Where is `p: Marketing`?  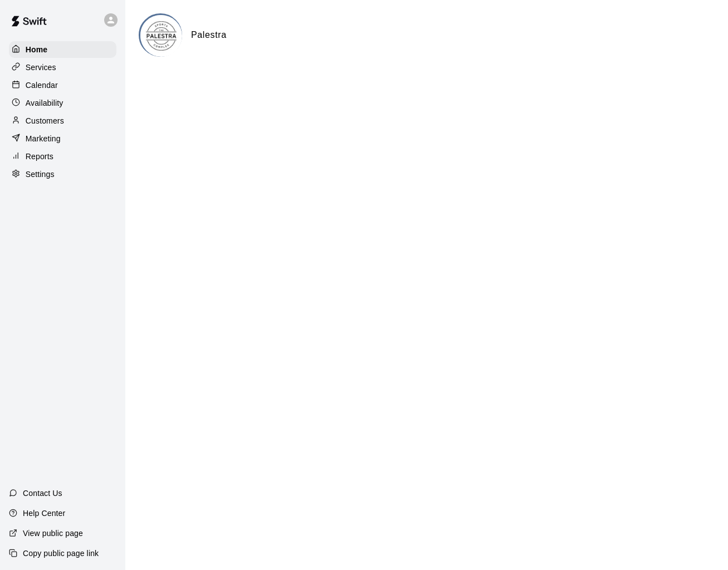
p: Marketing is located at coordinates (43, 139).